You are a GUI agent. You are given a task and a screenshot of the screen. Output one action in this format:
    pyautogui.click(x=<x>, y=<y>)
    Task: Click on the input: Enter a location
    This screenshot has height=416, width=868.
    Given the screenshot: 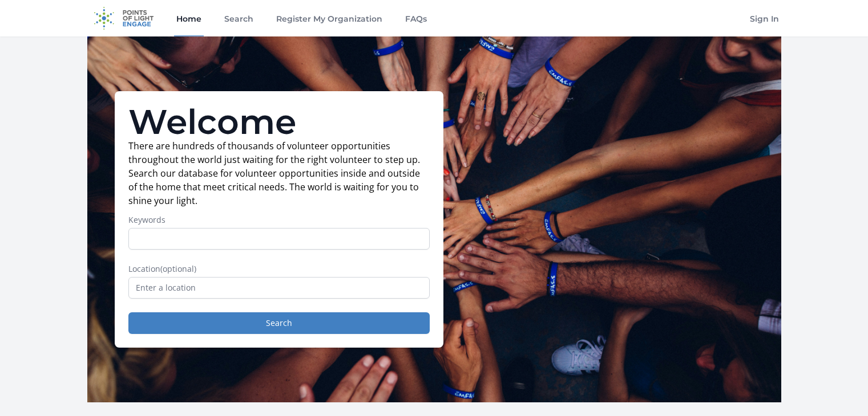 What is the action you would take?
    pyautogui.click(x=279, y=288)
    